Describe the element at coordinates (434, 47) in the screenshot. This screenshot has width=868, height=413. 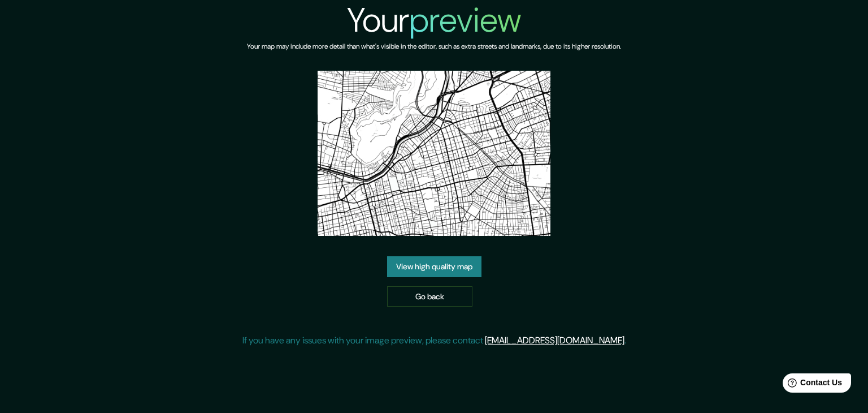
I see `h6: Your map may include more detail than what's visible in the editor, such as extra streets and lan...` at that location.